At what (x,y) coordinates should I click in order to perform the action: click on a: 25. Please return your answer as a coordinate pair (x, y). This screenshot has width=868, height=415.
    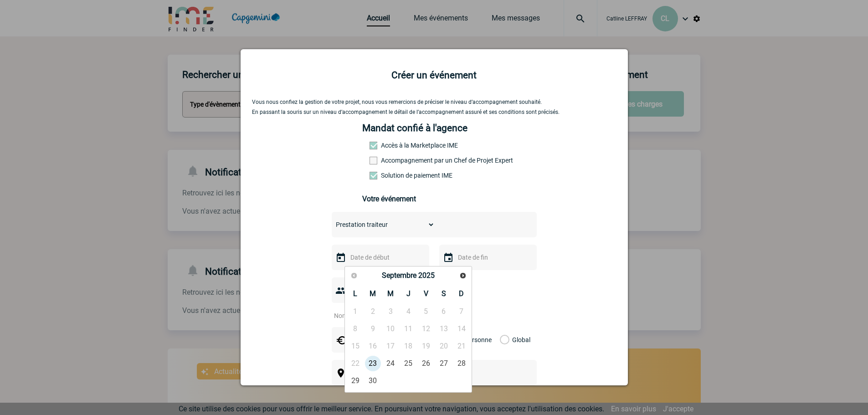
    Looking at the image, I should click on (408, 363).